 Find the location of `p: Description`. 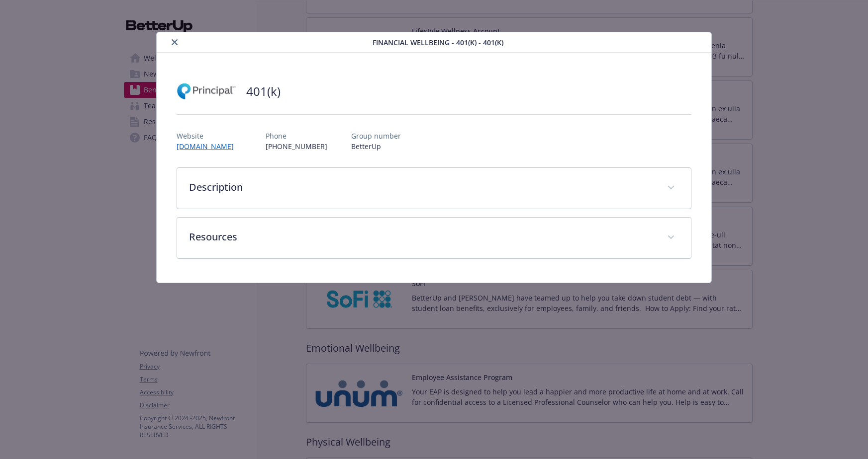

p: Description is located at coordinates (422, 188).